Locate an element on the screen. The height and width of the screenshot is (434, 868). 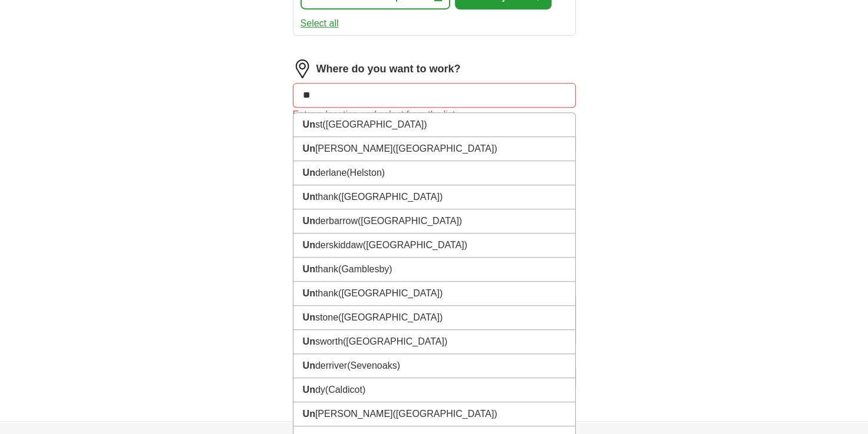
li: derriver is located at coordinates (434, 367).